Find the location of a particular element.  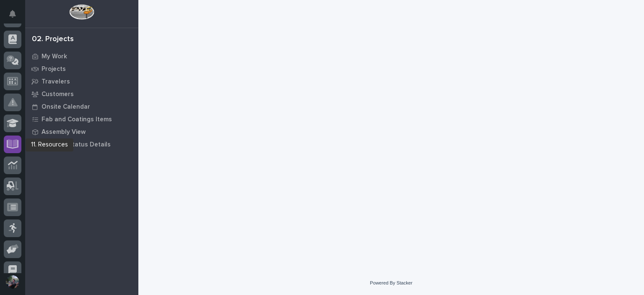

a: Powered By Stacker is located at coordinates (391, 283).